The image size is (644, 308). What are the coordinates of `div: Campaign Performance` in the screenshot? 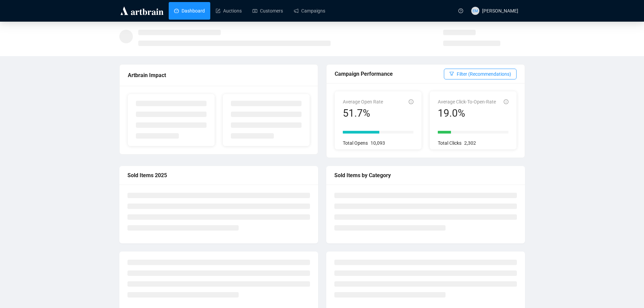 It's located at (389, 74).